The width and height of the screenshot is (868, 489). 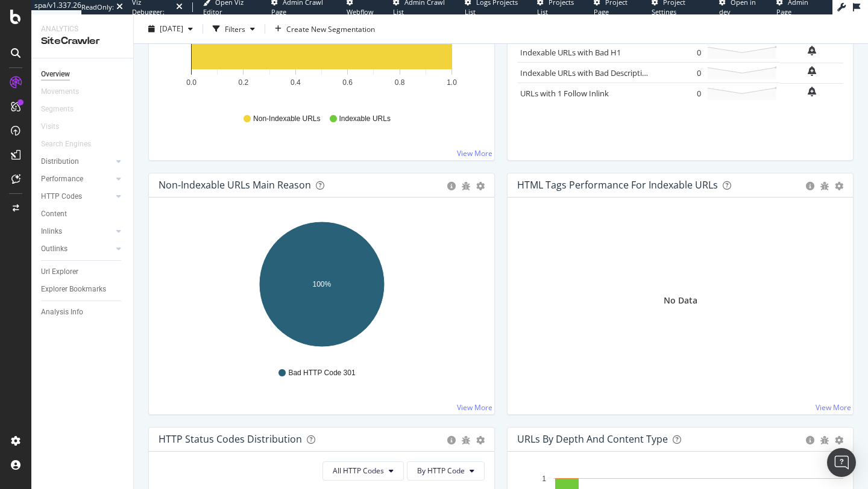 What do you see at coordinates (544, 479) in the screenshot?
I see `text: 1` at bounding box center [544, 479].